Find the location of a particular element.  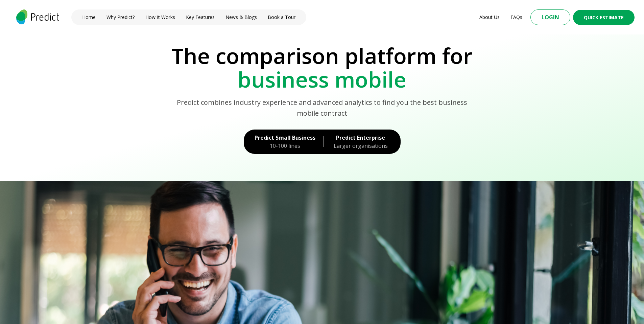

div: 10-100 lines is located at coordinates (285, 146).